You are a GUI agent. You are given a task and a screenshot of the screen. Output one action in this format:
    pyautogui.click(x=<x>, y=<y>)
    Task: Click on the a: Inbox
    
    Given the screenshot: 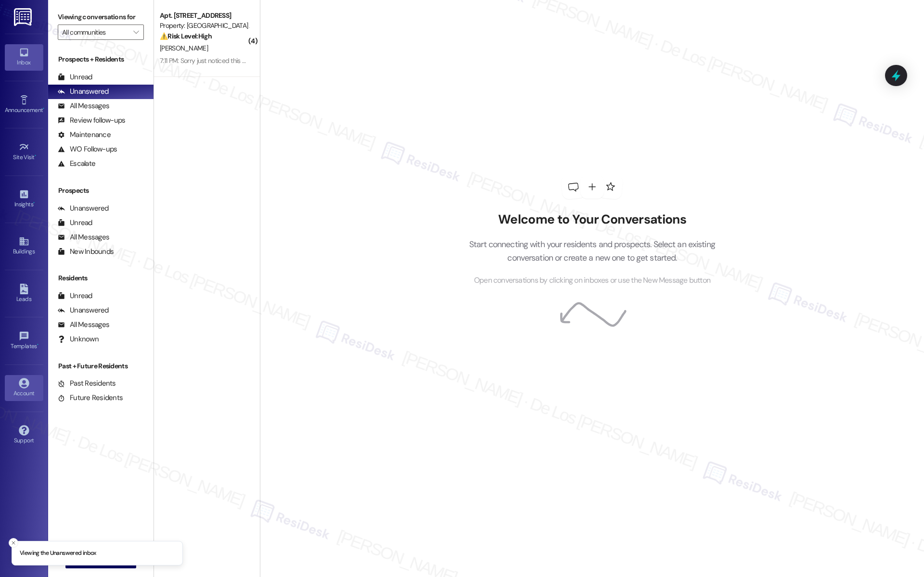 What is the action you would take?
    pyautogui.click(x=24, y=57)
    